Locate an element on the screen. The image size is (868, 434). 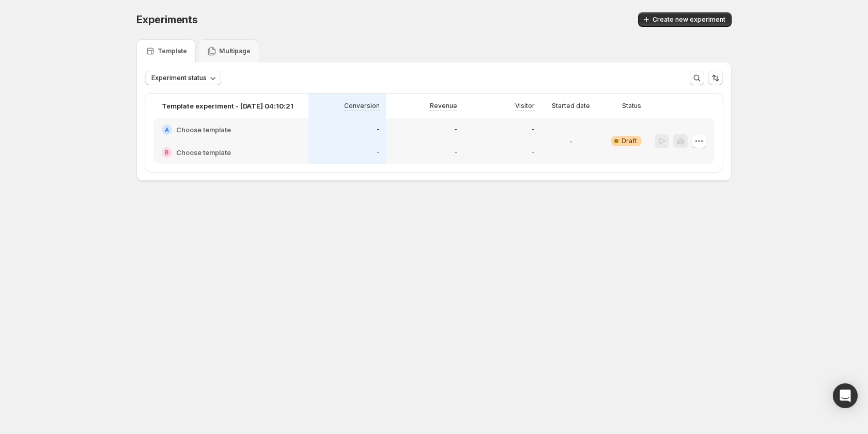
h2: A is located at coordinates (167, 130).